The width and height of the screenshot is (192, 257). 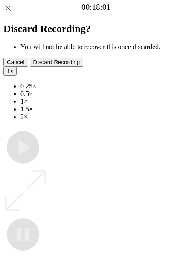 I want to click on span: 1, so click(x=8, y=71).